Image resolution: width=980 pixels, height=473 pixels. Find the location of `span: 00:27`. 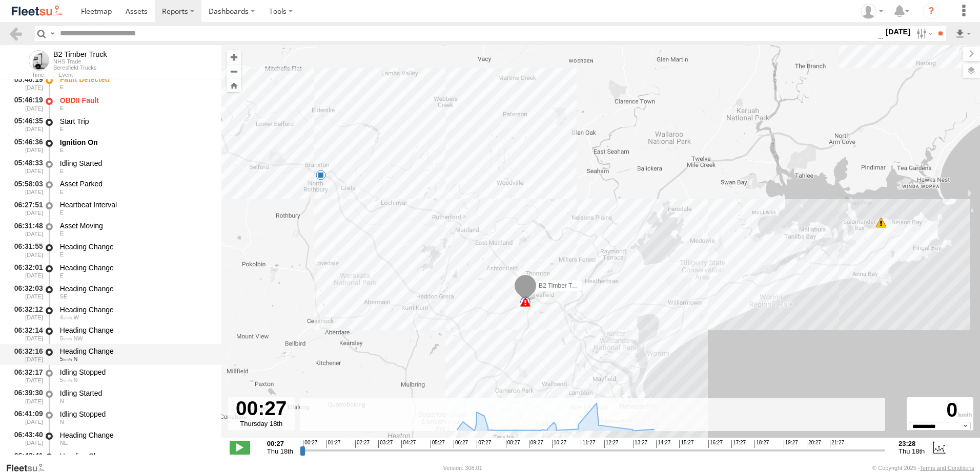

span: 00:27 is located at coordinates (310, 444).